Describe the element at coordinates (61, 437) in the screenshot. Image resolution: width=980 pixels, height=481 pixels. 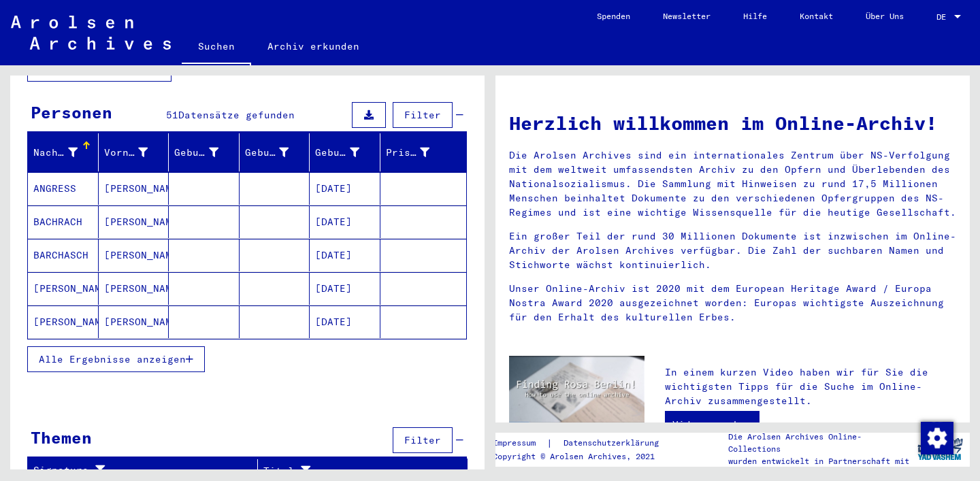
I see `div: Themen` at that location.